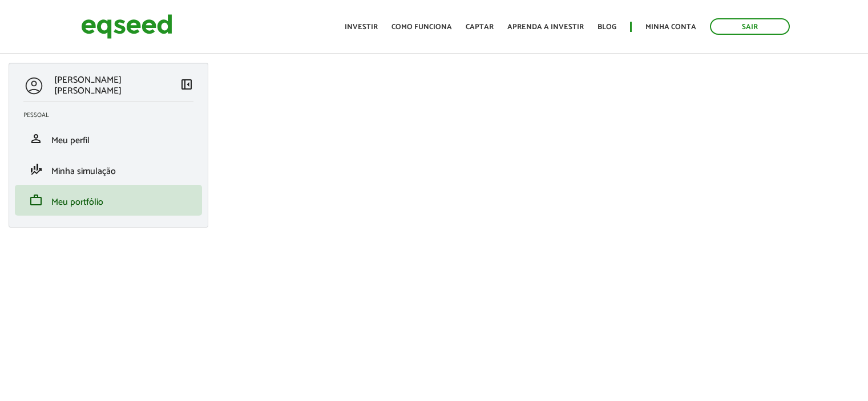 Image resolution: width=868 pixels, height=401 pixels. Describe the element at coordinates (480, 27) in the screenshot. I see `a: Captar` at that location.